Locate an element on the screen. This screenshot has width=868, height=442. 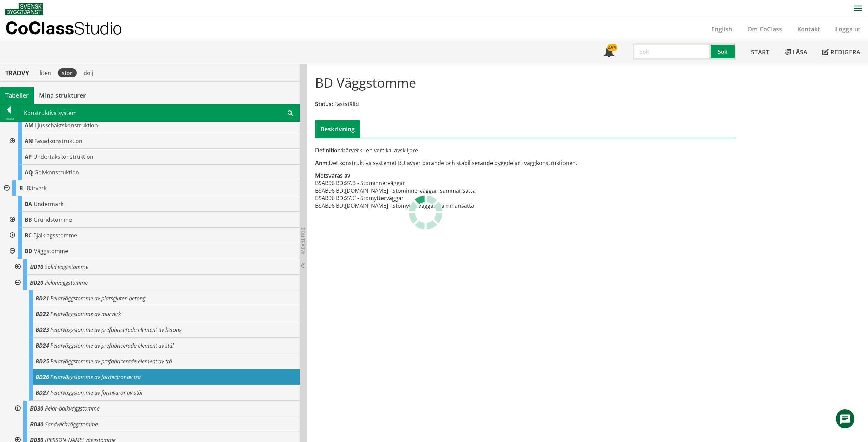
span: Pelar-balkväggstomme is located at coordinates (72, 408).